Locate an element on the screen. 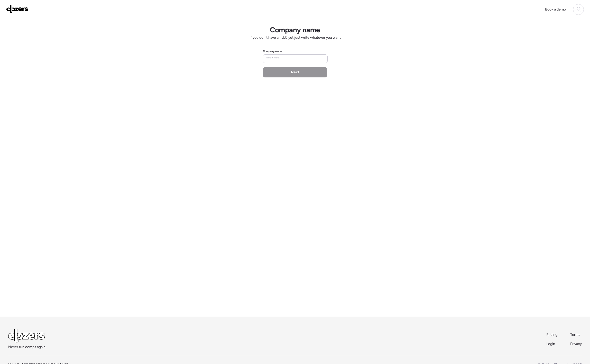 The image size is (590, 364). span: Next is located at coordinates (295, 72).